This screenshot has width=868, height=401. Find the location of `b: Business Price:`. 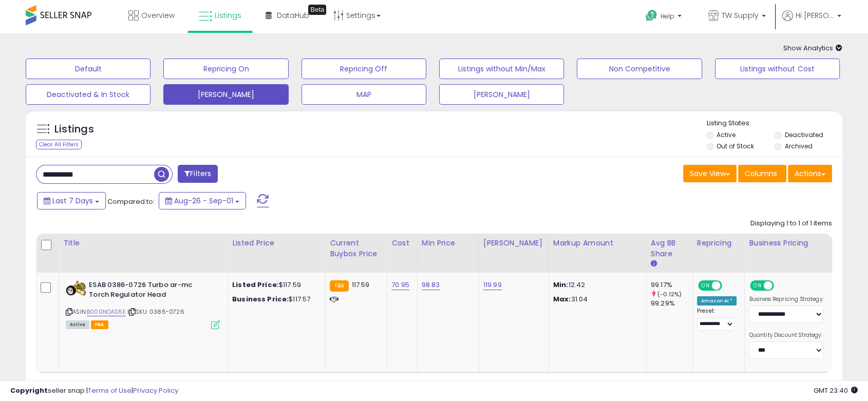

b: Business Price: is located at coordinates (261, 299).